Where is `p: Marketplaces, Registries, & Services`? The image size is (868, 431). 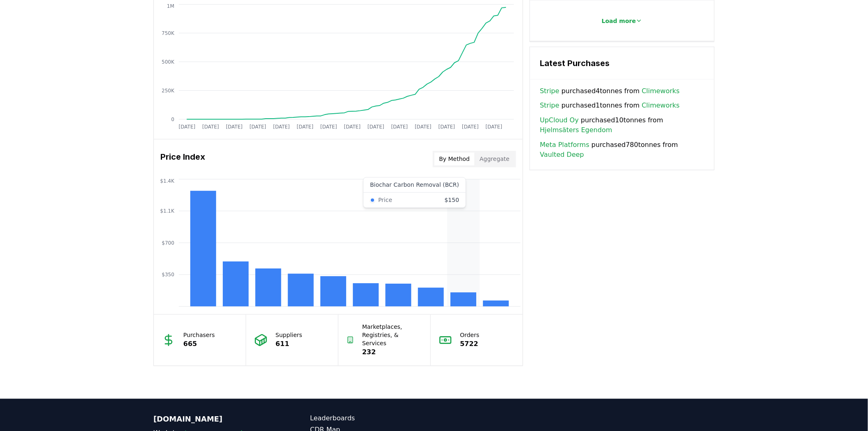
p: Marketplaces, Registries, & Services is located at coordinates (392, 336).